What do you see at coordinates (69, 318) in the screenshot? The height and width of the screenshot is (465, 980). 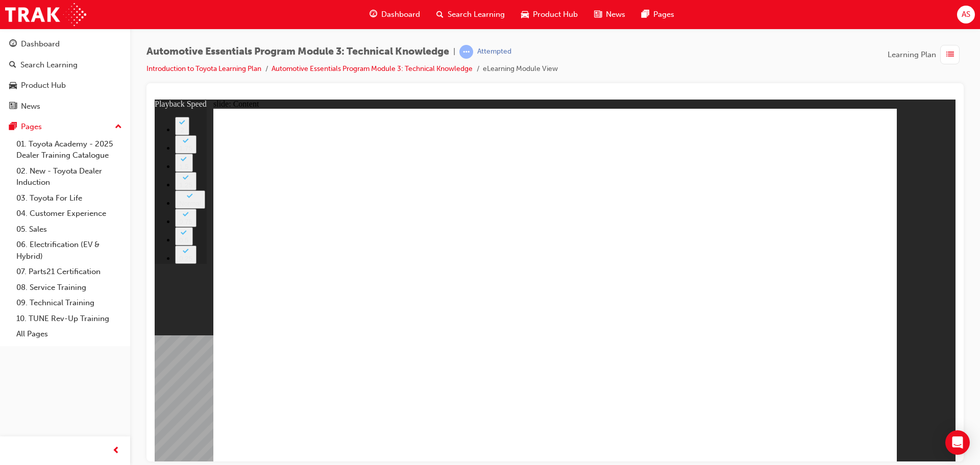 I see `a: 10. TUNE Rev-Up Training` at bounding box center [69, 318].